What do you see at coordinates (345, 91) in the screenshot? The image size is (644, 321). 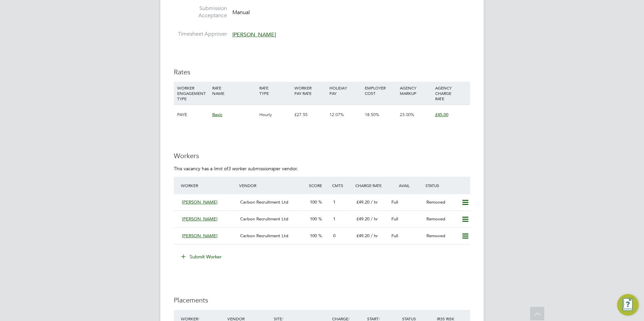 I see `div: HOLIDAY PAY` at bounding box center [345, 91].